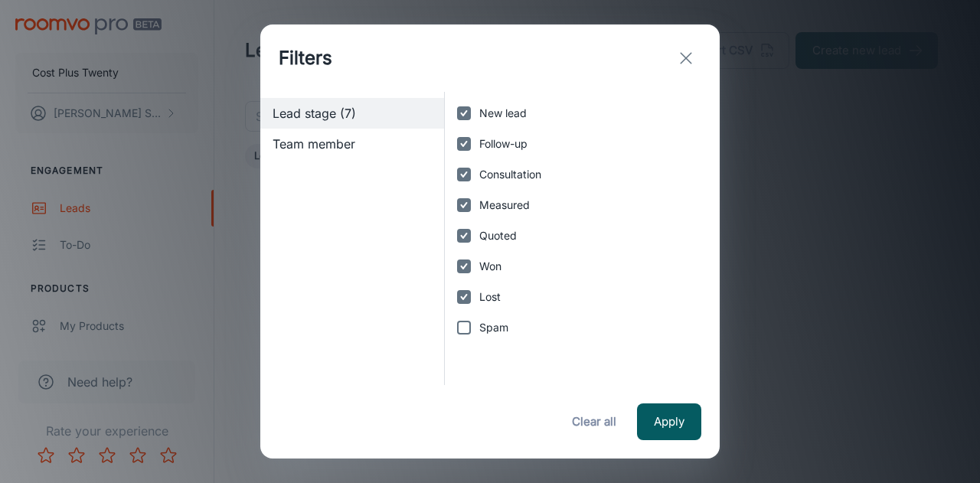 This screenshot has width=980, height=483. What do you see at coordinates (504, 205) in the screenshot?
I see `span: Measured` at bounding box center [504, 205].